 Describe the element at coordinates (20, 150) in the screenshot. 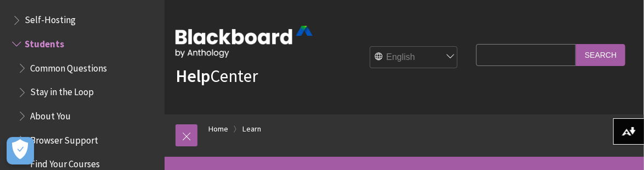

I see `button: Open Preferences` at that location.